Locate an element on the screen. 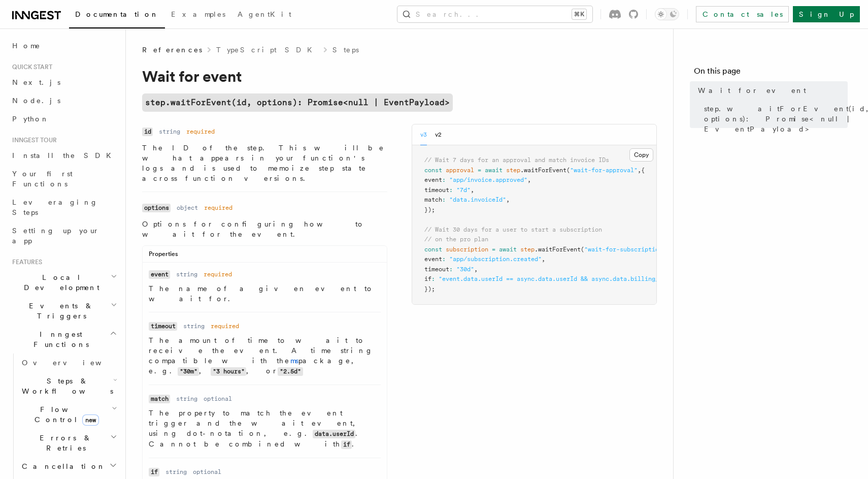 The width and height of the screenshot is (868, 479). span: step is located at coordinates (513, 170).